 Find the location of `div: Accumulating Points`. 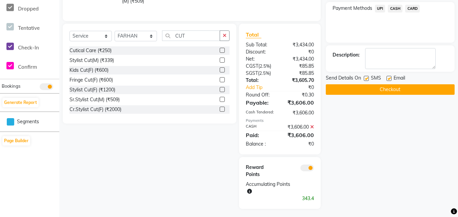

div: Accumulating Points is located at coordinates (270, 188).